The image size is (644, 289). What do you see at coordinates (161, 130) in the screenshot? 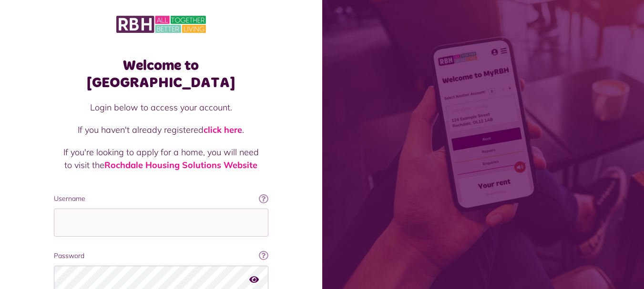
I see `p: If you haven't already registered .` at bounding box center [161, 130].